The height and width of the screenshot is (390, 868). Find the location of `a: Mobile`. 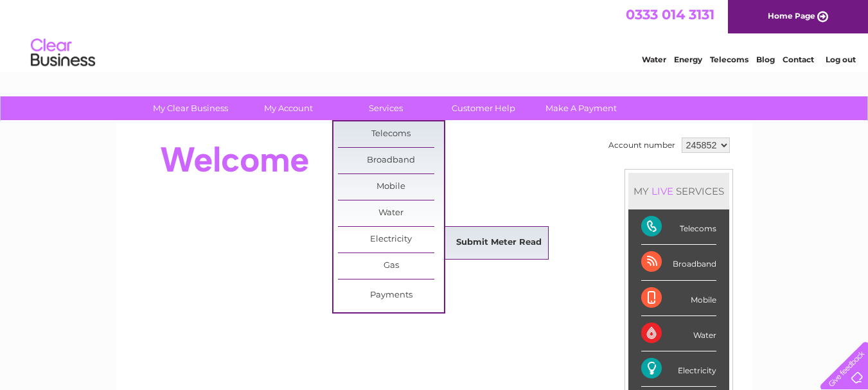

a: Mobile is located at coordinates (390, 187).